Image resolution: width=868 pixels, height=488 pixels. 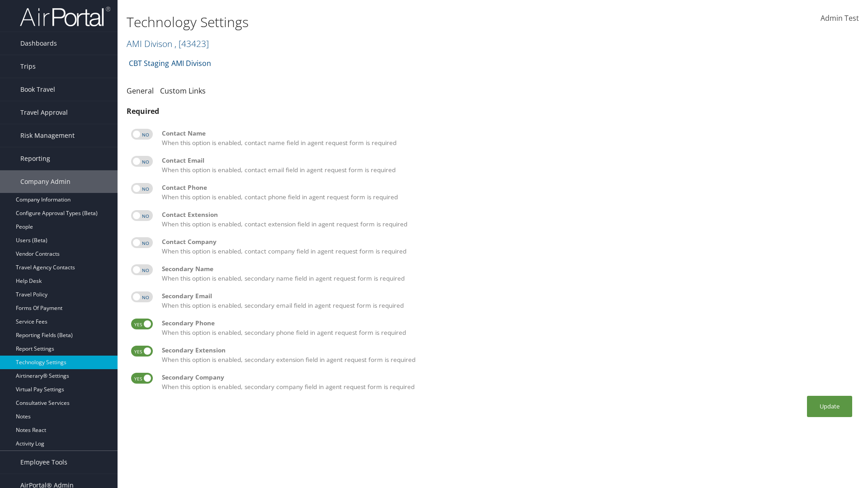 What do you see at coordinates (36, 158) in the screenshot?
I see `span: Reporting` at bounding box center [36, 158].